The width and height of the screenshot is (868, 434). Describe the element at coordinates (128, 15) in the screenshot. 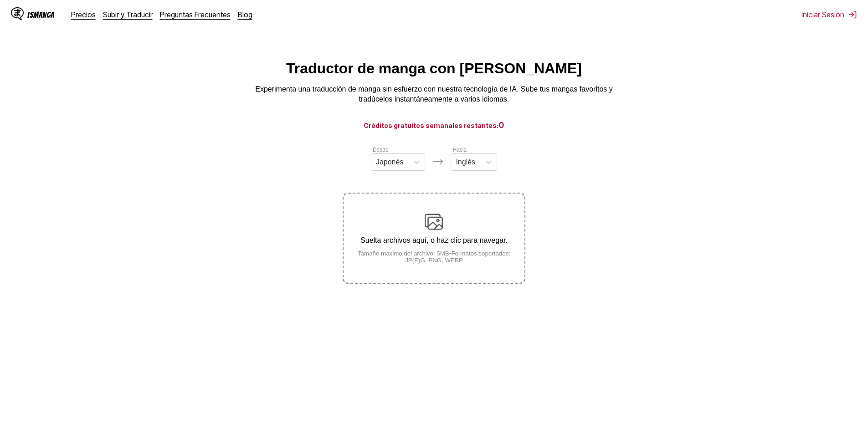

I see `a: Subir y Traducir` at that location.